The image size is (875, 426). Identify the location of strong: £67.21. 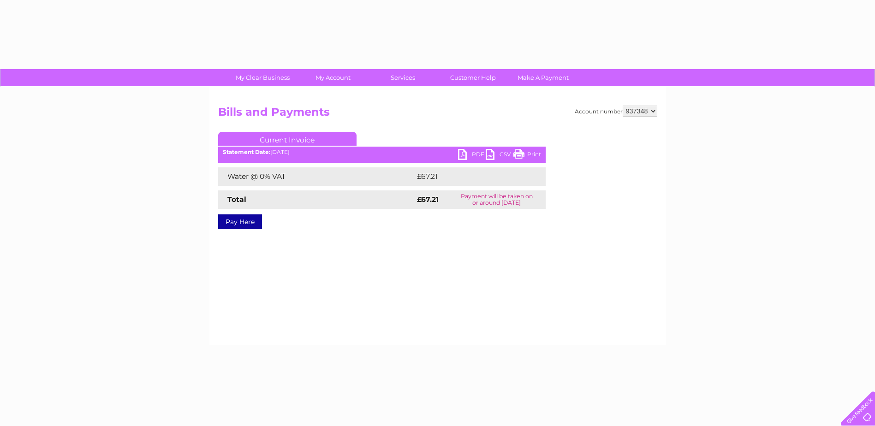
(428, 199).